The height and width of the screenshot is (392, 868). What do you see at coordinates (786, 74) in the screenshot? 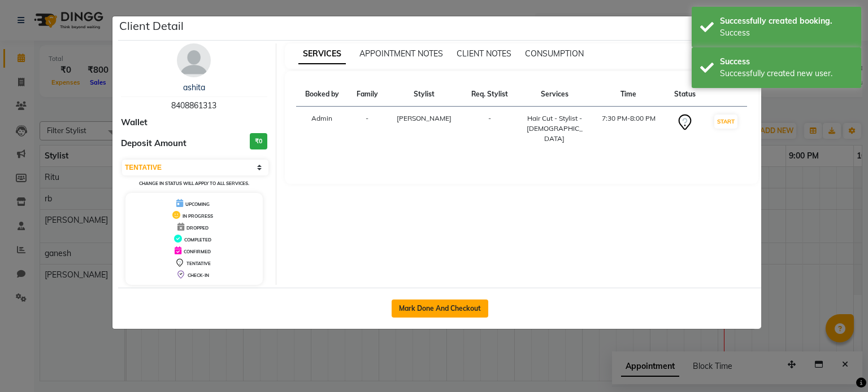
I see `div: Successfully created new user.` at bounding box center [786, 74].